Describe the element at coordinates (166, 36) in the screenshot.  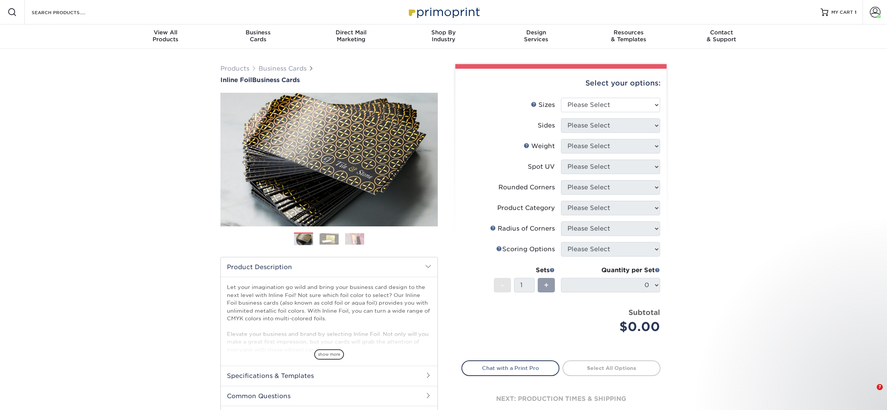
I see `div: Products` at that location.